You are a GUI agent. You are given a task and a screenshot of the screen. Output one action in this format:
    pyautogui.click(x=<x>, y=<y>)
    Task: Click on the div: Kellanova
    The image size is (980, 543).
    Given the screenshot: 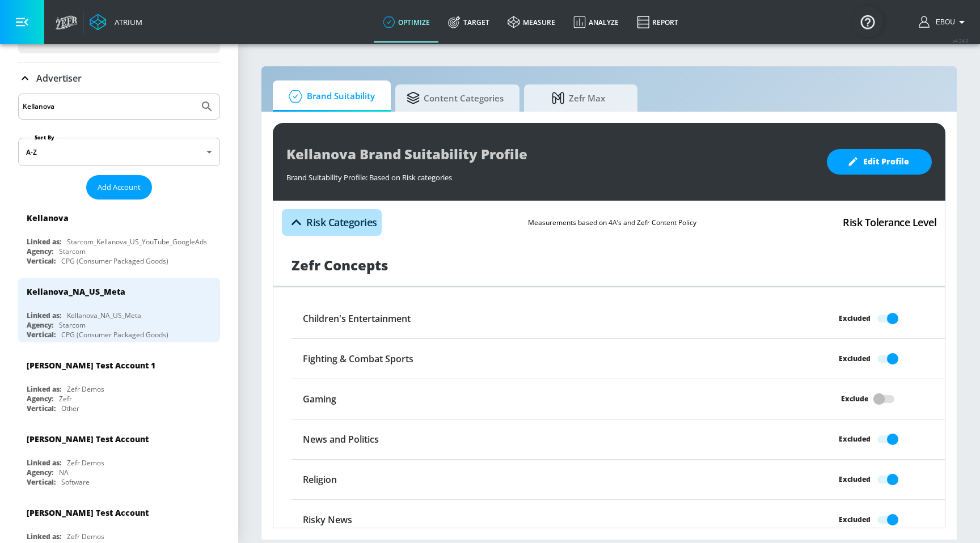 What is the action you would take?
    pyautogui.click(x=47, y=218)
    